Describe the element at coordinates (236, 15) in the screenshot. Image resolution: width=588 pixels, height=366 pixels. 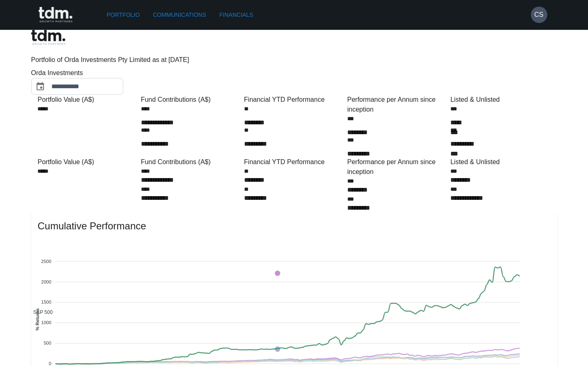
I see `a: Financials` at that location.